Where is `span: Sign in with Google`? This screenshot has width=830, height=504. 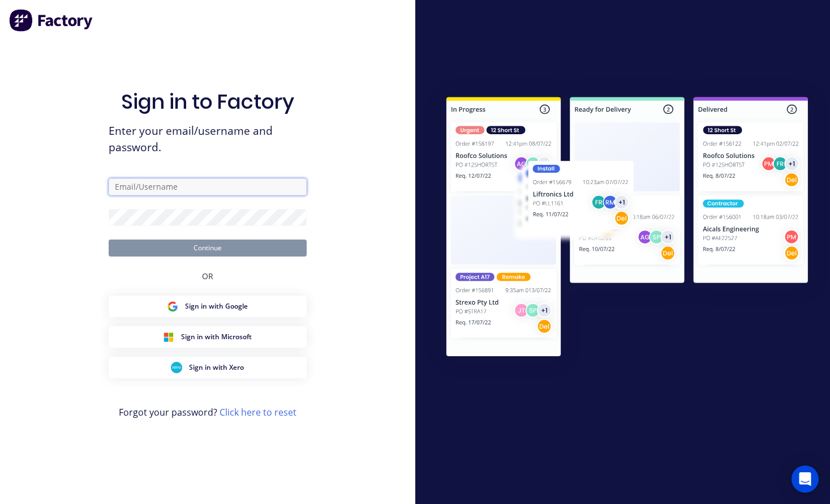
span: Sign in with Google is located at coordinates (216, 306).